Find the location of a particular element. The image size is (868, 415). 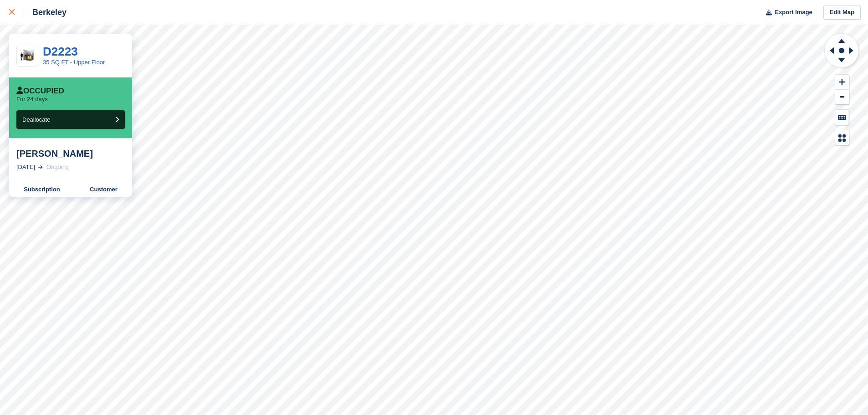

a: Edit Map is located at coordinates (842, 12).